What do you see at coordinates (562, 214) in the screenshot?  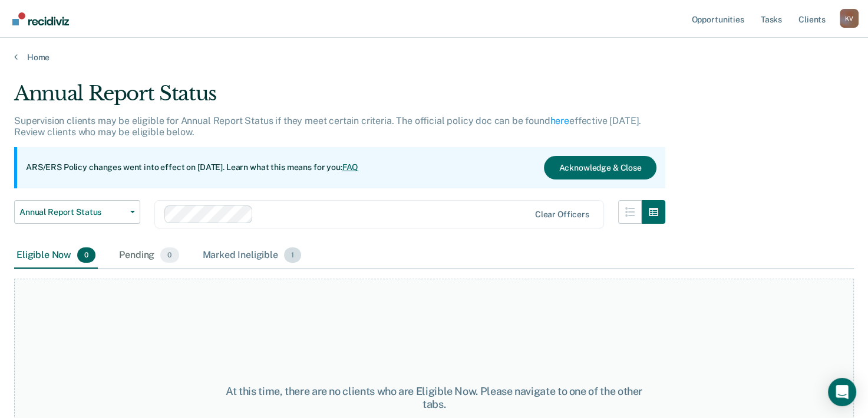 I see `div: Clear officers` at bounding box center [562, 214].